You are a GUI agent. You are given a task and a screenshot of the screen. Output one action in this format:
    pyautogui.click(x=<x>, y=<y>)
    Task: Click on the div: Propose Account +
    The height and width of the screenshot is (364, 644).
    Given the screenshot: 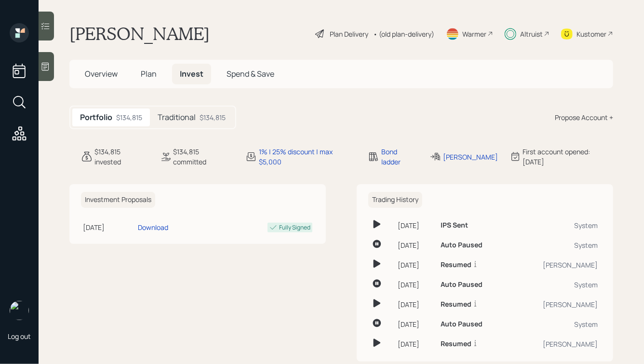 What is the action you would take?
    pyautogui.click(x=583, y=117)
    